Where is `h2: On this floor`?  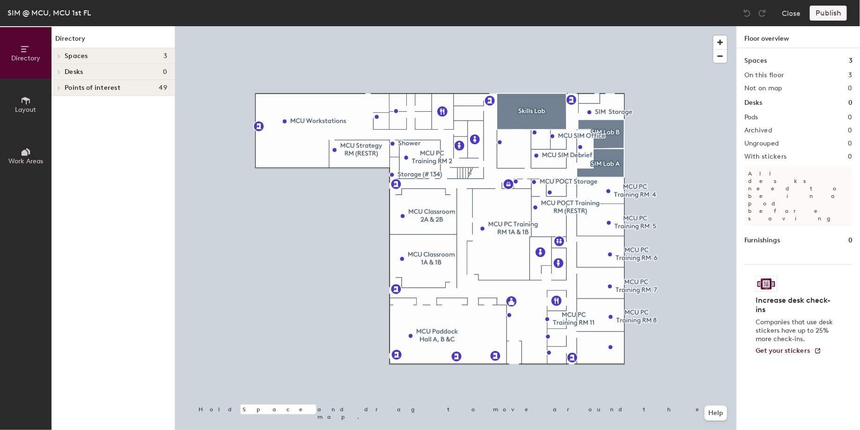
h2: On this floor is located at coordinates (764, 75).